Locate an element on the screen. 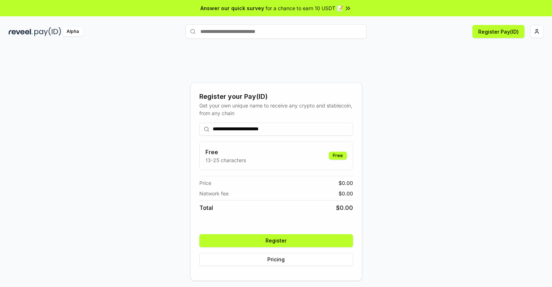 The height and width of the screenshot is (287, 552). span: Network fee is located at coordinates (214, 193).